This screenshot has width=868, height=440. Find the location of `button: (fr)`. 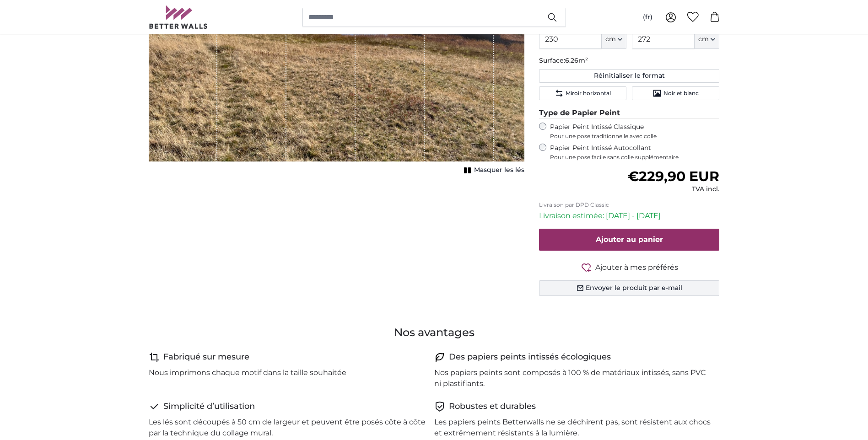

button: (fr) is located at coordinates (648, 18).